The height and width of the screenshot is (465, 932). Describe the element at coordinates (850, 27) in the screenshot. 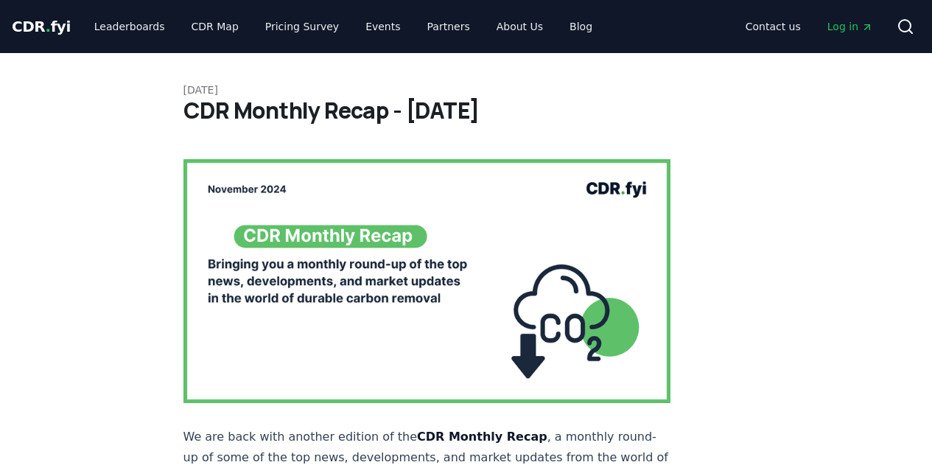

I see `span: Log in` at that location.